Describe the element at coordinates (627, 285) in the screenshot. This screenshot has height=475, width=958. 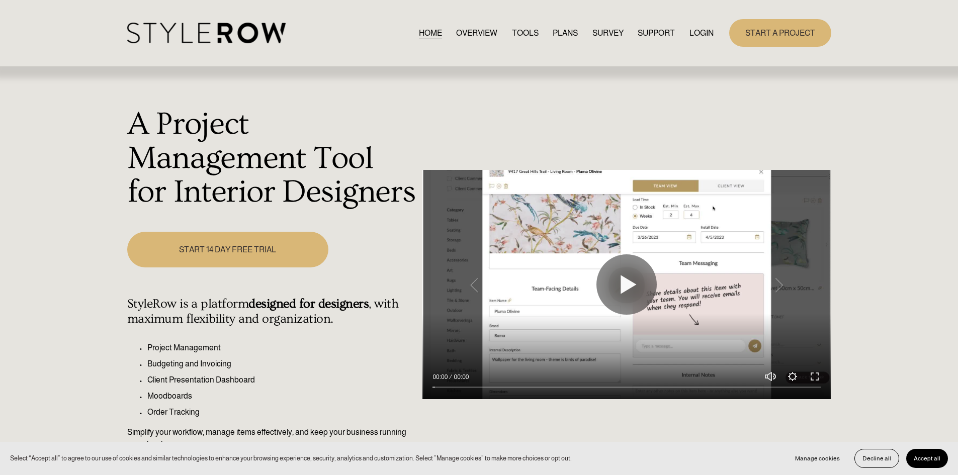
I see `button: Play` at that location.